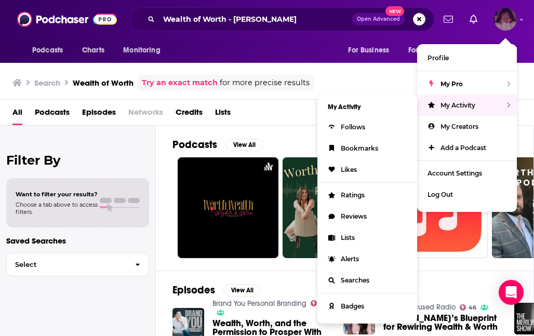 Image resolution: width=534 pixels, height=336 pixels. Describe the element at coordinates (506, 19) in the screenshot. I see `img: User Profile` at that location.